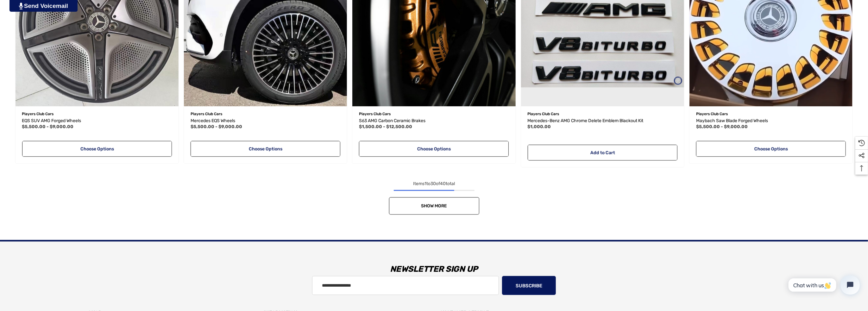 The image size is (868, 311). Describe the element at coordinates (540, 126) in the screenshot. I see `span: $1,000.00` at that location.